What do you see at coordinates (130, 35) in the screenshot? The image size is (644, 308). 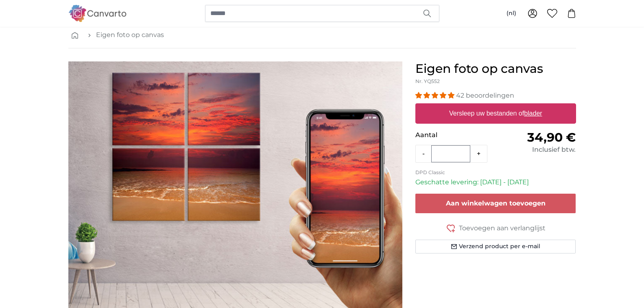 I see `a: Eigen foto op canvas` at bounding box center [130, 35].